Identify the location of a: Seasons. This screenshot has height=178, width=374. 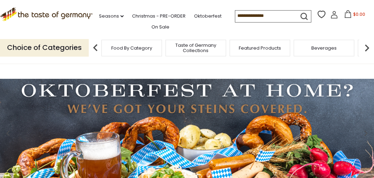
(111, 16).